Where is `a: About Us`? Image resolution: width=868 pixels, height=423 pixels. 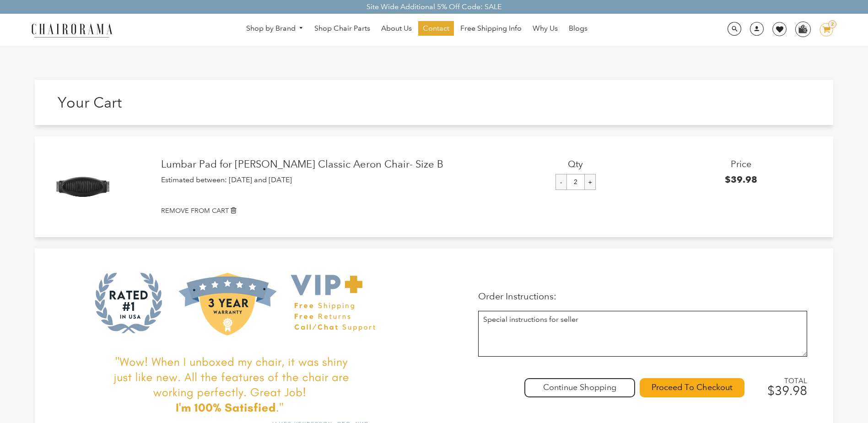
a: About Us is located at coordinates (396, 28).